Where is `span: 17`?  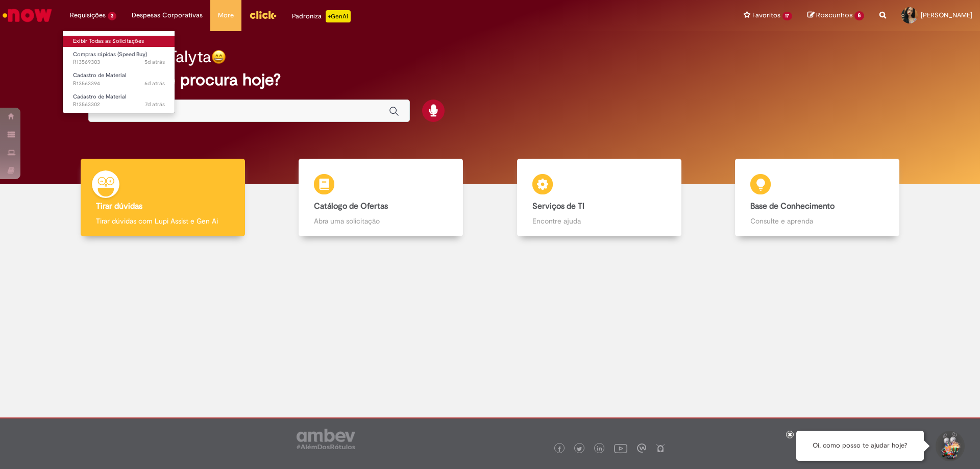 span: 17 is located at coordinates (788, 16).